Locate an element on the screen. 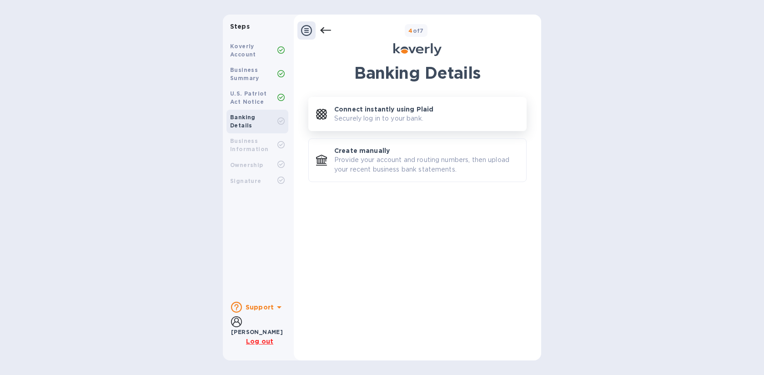  b: Ownership is located at coordinates (246, 165).